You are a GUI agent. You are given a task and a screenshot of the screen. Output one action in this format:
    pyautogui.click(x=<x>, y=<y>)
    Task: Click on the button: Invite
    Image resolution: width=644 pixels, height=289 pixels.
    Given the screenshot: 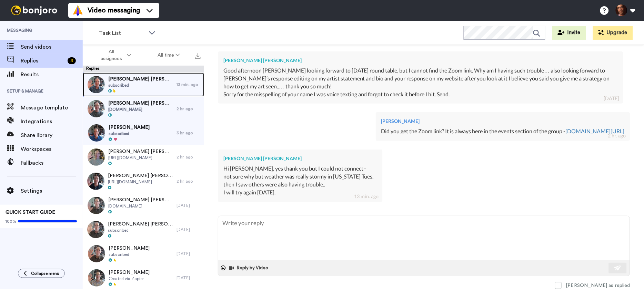 What is the action you would take?
    pyautogui.click(x=569, y=33)
    